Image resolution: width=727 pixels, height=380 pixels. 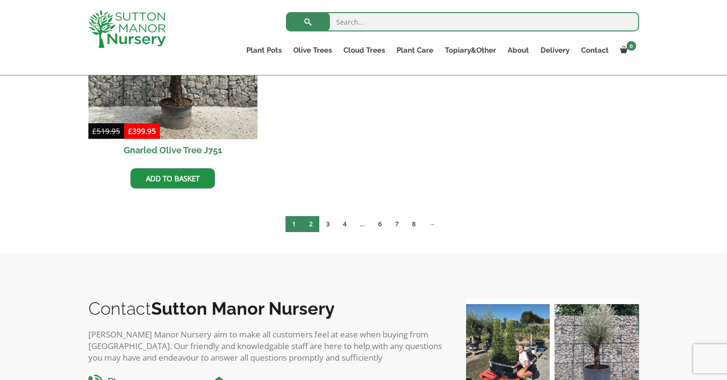 What do you see at coordinates (345, 224) in the screenshot?
I see `a: Page 4` at bounding box center [345, 224].